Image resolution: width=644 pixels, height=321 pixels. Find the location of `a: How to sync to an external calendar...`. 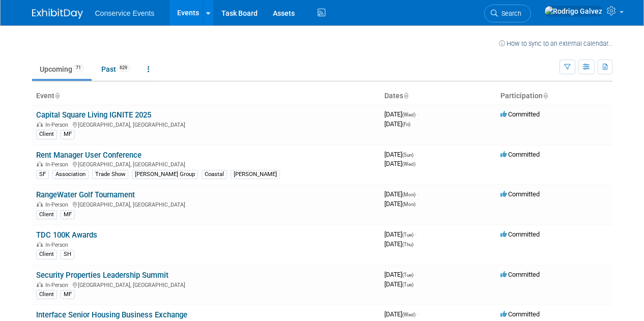

a: How to sync to an external calendar... is located at coordinates (556, 43).